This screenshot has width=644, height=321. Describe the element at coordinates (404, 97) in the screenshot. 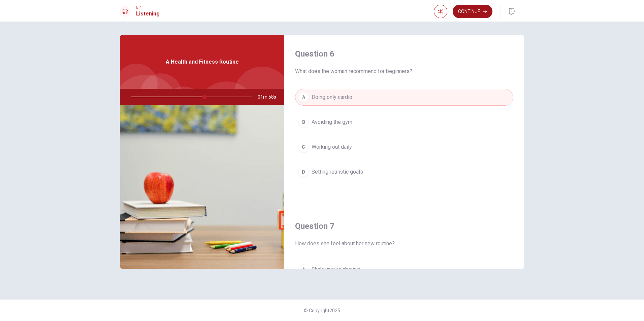

I see `button: ADoing only cardio` at that location.